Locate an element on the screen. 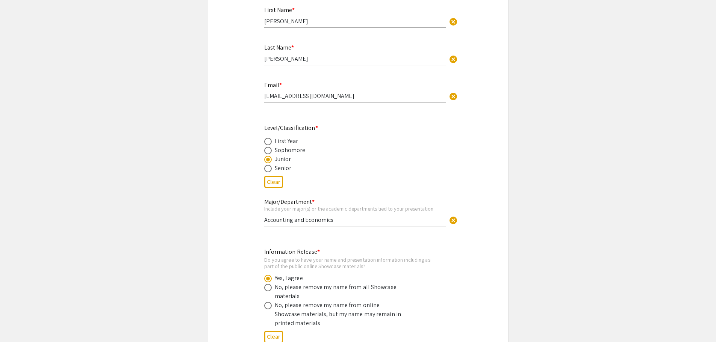 This screenshot has width=716, height=342. div: Senior is located at coordinates (283, 168).